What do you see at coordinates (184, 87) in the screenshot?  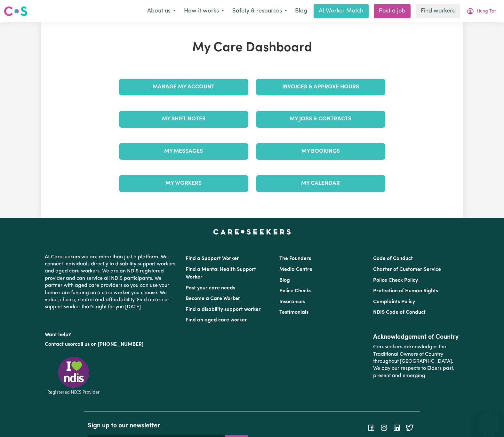 I see `a: Manage My Account` at bounding box center [184, 87].